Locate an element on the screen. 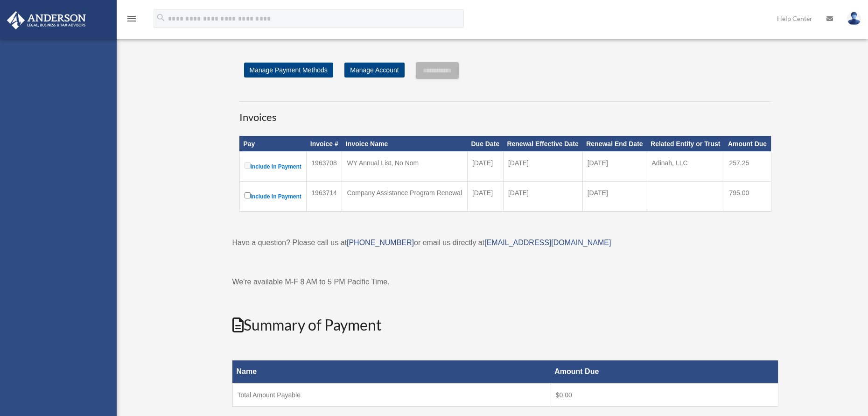 Image resolution: width=868 pixels, height=416 pixels. i: menu is located at coordinates (132, 19).